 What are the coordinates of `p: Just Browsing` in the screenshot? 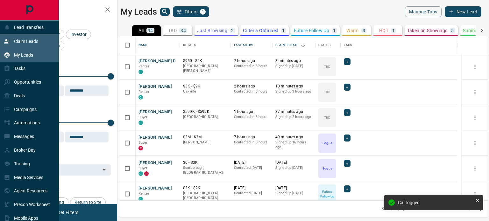 It's located at (212, 31).